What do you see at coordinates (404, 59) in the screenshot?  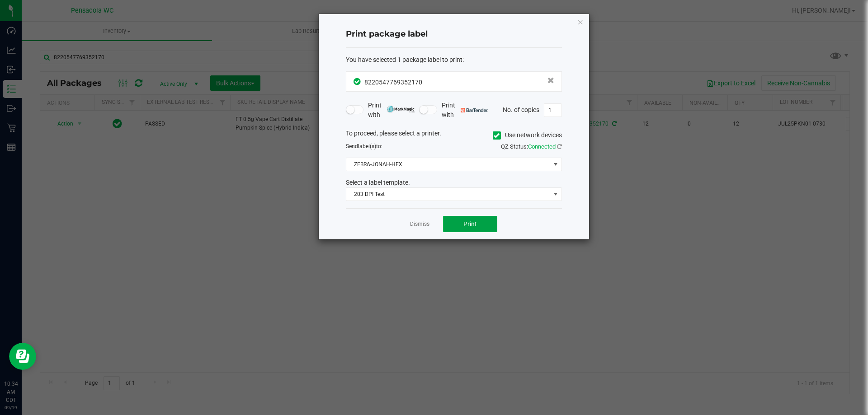 I see `span: You have selected 1 package label to print` at bounding box center [404, 59].